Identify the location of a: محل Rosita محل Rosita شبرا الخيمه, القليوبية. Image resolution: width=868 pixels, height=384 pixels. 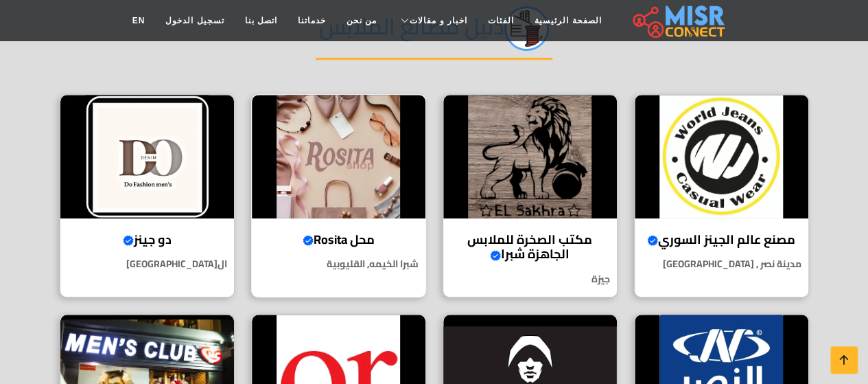
(338, 195).